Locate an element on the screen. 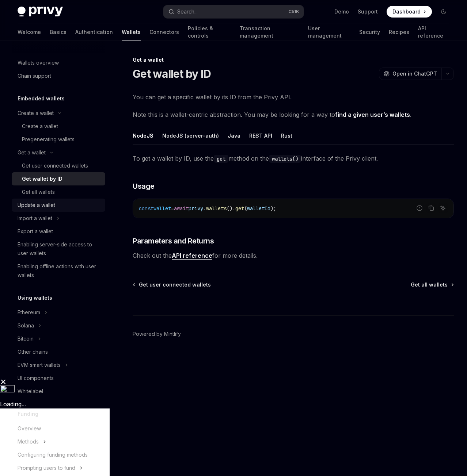  span: Check out the for more details. is located at coordinates (293, 256).